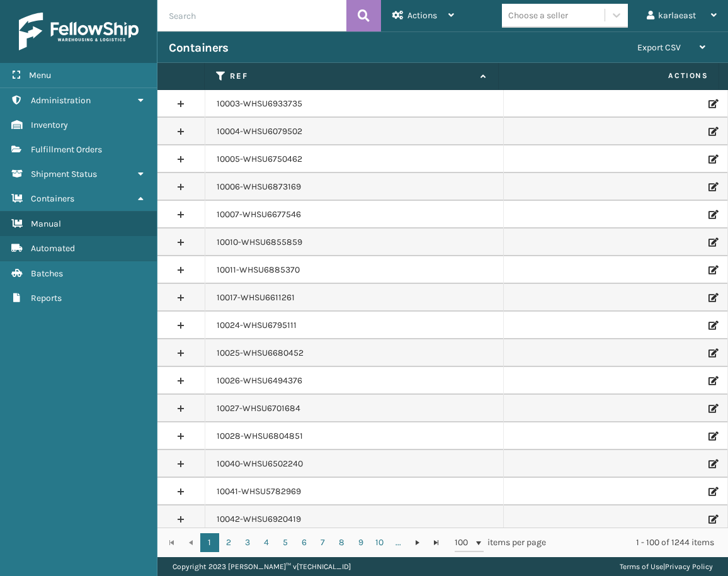 The height and width of the screenshot is (576, 728). I want to click on span: Go to the last page, so click(436, 542).